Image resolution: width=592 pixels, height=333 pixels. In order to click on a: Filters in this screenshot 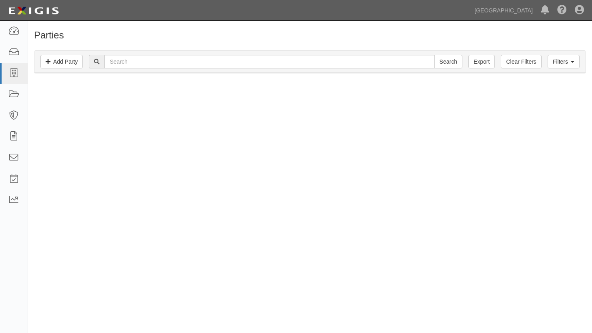, I will do `click(564, 62)`.